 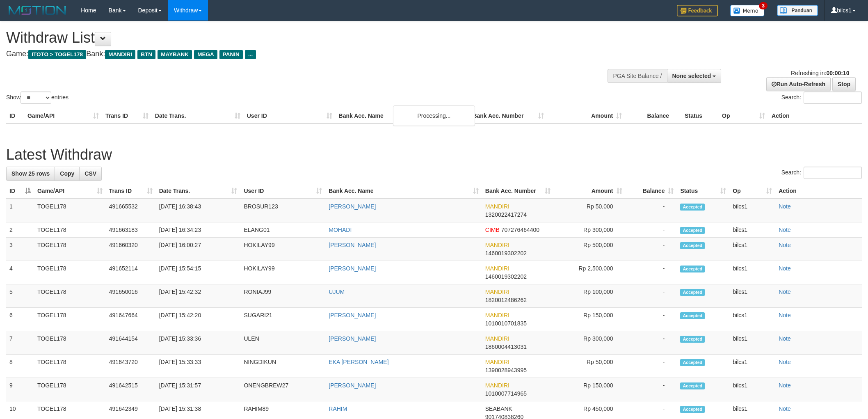 I want to click on span: Copy 1390028943995 to clipboard, so click(x=506, y=370).